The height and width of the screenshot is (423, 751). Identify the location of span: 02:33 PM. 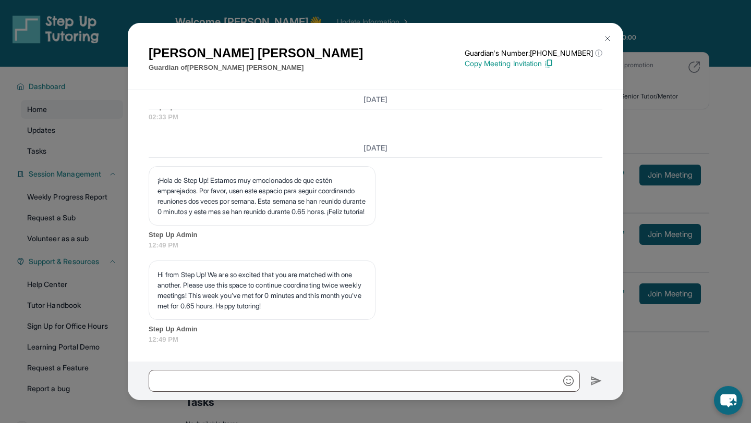
(375, 117).